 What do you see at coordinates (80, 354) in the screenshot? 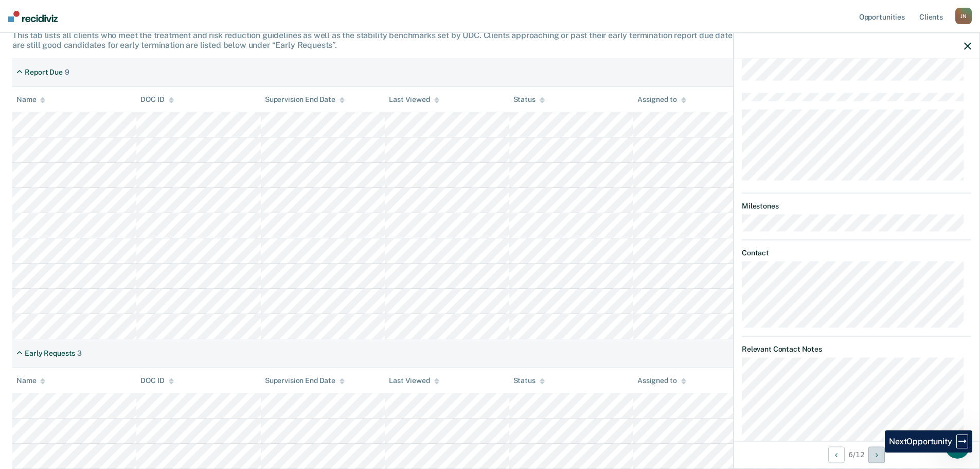
I see `div: 3` at bounding box center [80, 354].